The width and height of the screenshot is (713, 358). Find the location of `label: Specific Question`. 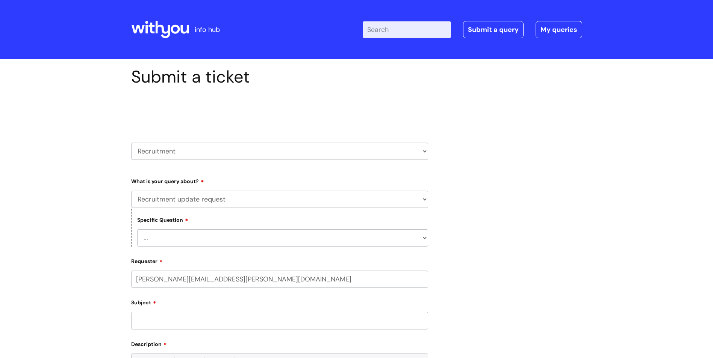

label: Specific Question is located at coordinates (163, 220).